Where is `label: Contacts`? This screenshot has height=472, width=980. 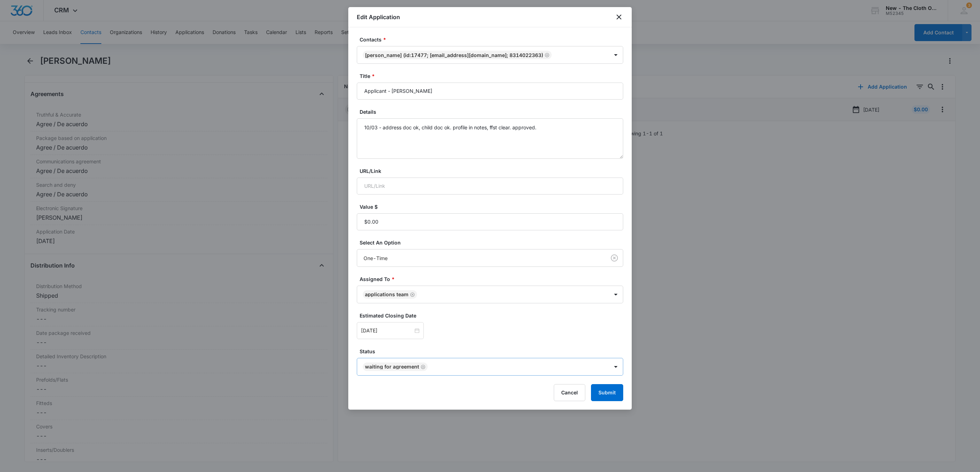 label: Contacts is located at coordinates (493, 39).